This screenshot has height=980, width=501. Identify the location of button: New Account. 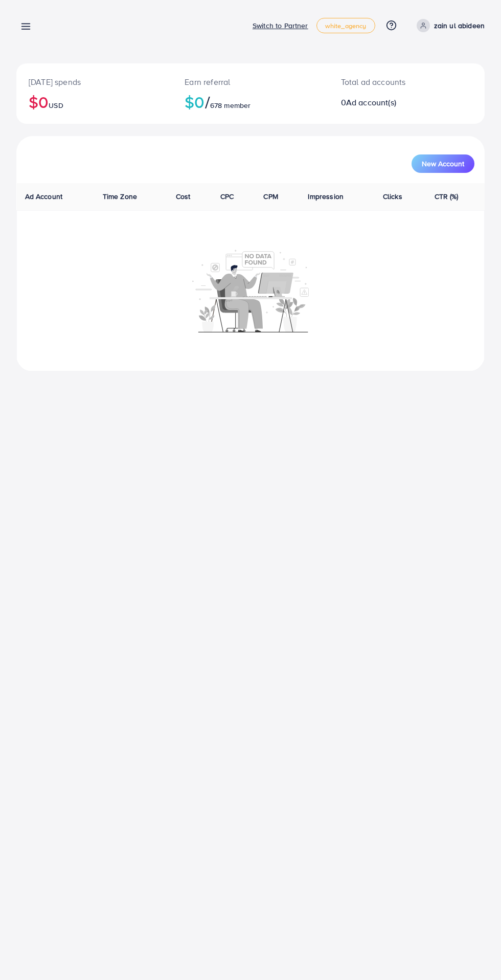
(443, 164).